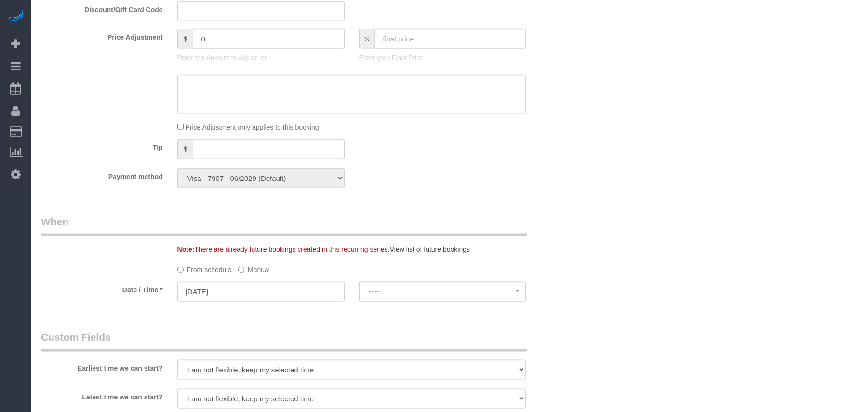  I want to click on label: Payment method, so click(102, 175).